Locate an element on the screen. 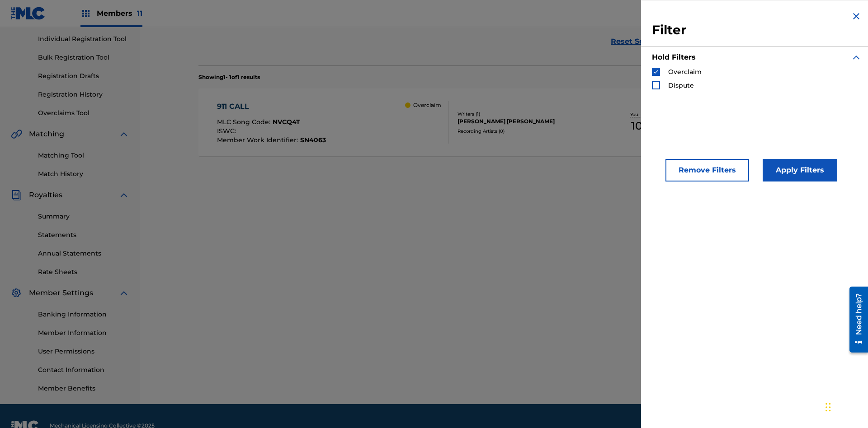 This screenshot has width=868, height=428. a: Overclaims Tool is located at coordinates (84, 113).